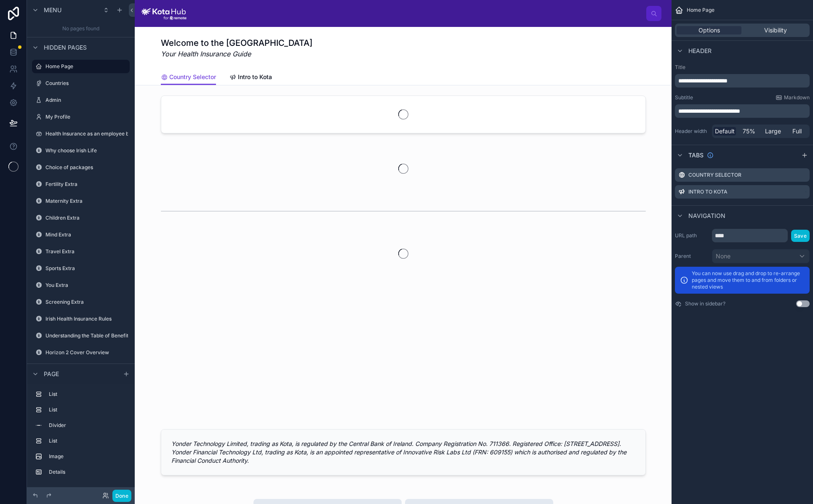  I want to click on label: Header width, so click(691, 131).